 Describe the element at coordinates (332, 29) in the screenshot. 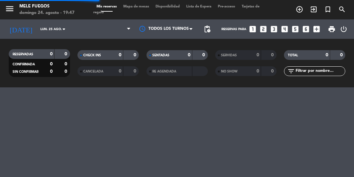

I see `span: print` at that location.